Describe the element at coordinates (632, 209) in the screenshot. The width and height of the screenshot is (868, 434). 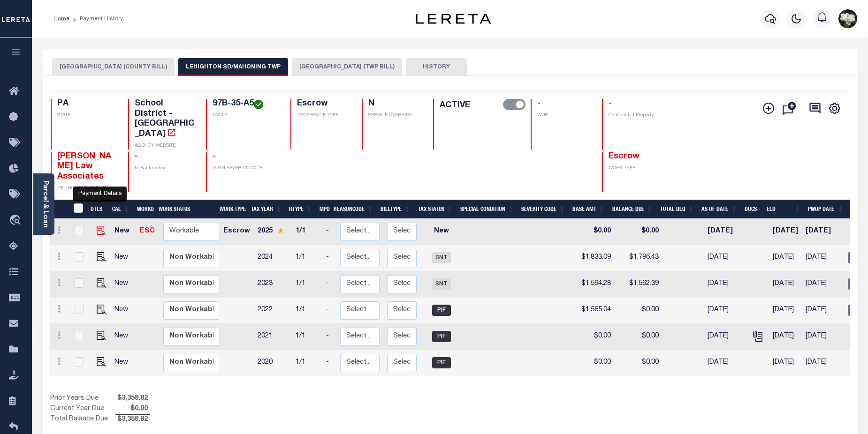
I see `th: Balance Due: activate to sort column ascending` at that location.